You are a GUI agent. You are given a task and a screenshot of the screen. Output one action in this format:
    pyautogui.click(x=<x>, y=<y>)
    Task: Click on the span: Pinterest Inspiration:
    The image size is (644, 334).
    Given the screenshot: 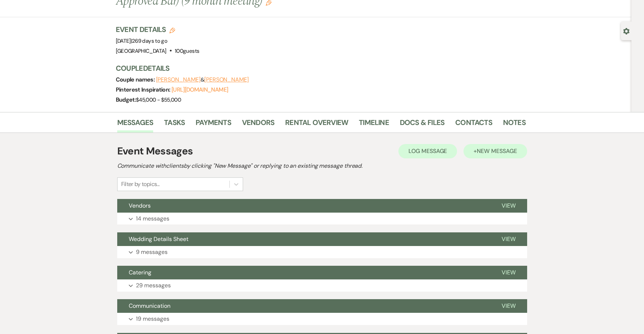 What is the action you would take?
    pyautogui.click(x=144, y=89)
    